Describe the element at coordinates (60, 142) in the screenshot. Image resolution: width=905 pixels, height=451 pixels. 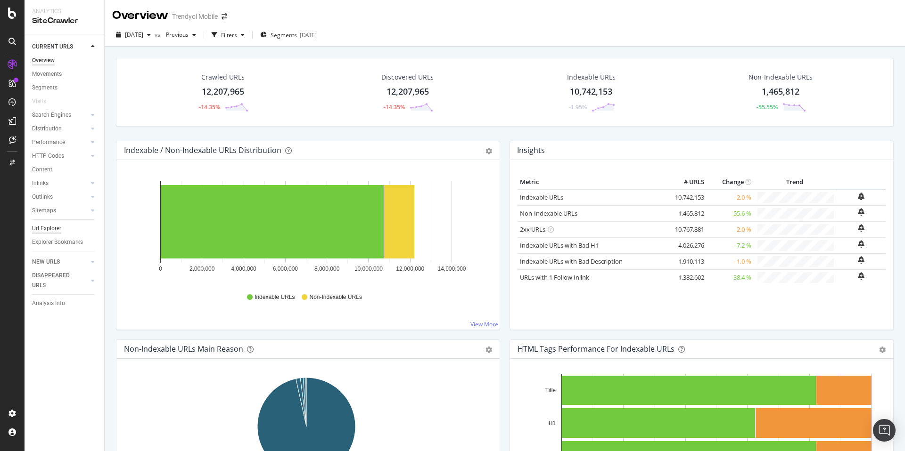
I see `a: Performance` at that location.